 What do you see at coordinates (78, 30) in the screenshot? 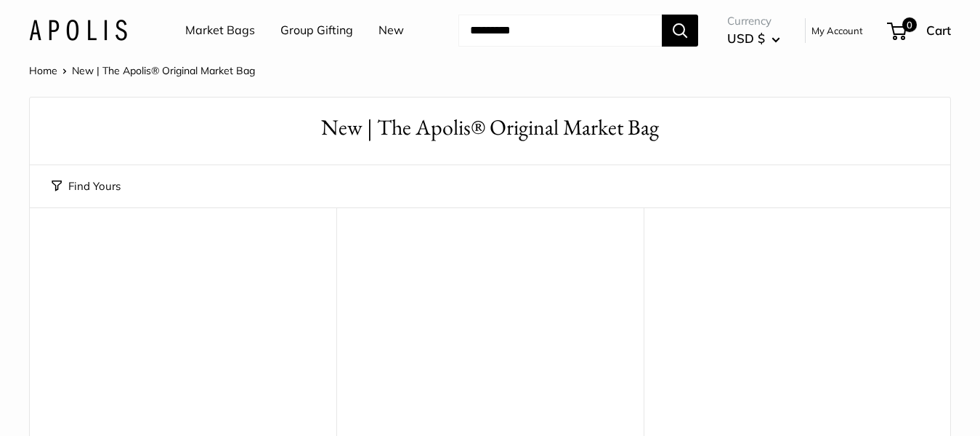
I see `img: Apolis` at bounding box center [78, 30].